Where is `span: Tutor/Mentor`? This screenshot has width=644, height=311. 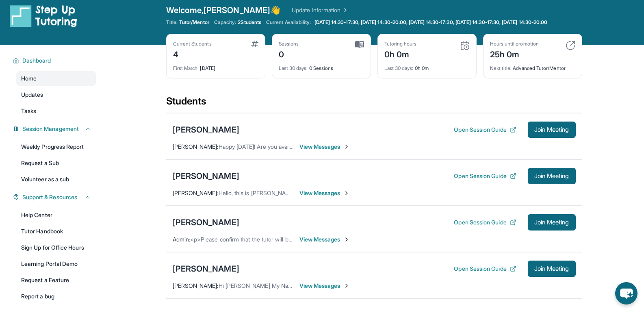
span: Tutor/Mentor is located at coordinates (194, 23).